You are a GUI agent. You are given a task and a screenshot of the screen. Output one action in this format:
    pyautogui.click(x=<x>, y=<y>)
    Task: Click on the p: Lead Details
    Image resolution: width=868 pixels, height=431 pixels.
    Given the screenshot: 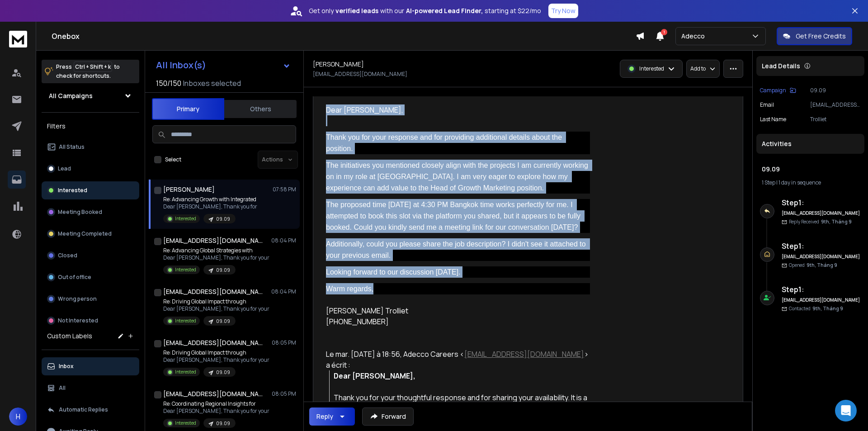 What is the action you would take?
    pyautogui.click(x=780, y=66)
    